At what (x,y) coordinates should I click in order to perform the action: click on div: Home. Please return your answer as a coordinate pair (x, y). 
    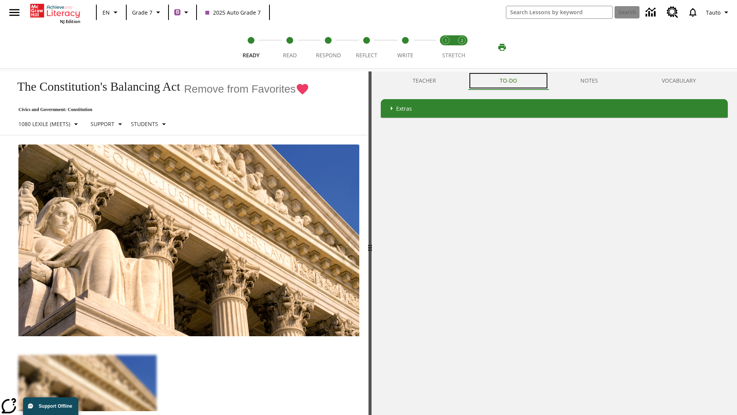
    Looking at the image, I should click on (55, 13).